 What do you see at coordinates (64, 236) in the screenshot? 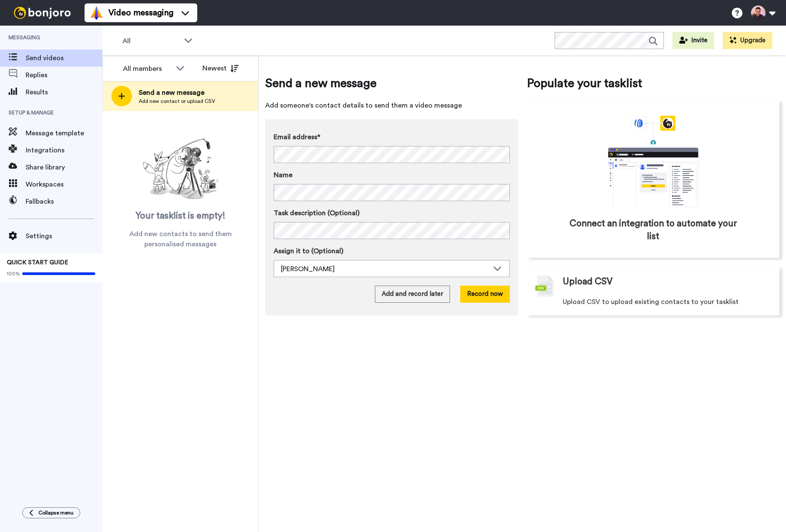
I see `span: Settings` at bounding box center [64, 236].